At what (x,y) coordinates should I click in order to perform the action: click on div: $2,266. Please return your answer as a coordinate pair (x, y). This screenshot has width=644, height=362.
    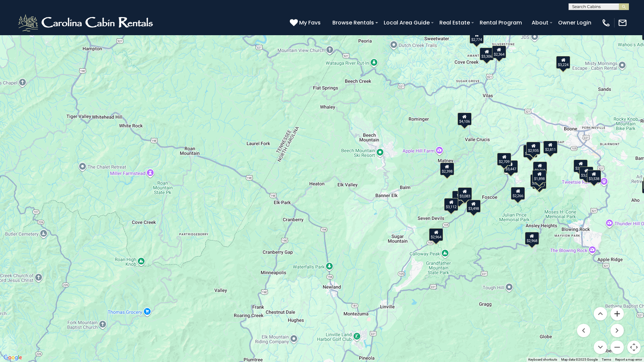
    Looking at the image, I should click on (518, 193).